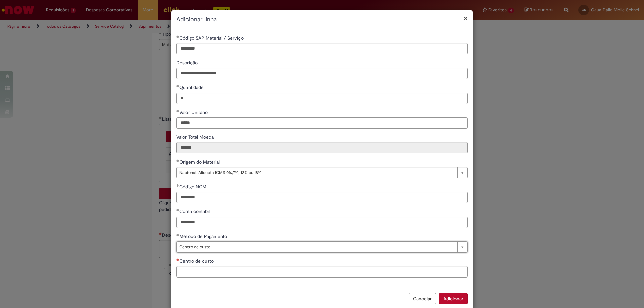 The width and height of the screenshot is (644, 308). Describe the element at coordinates (200, 162) in the screenshot. I see `span: Origem do Material` at that location.